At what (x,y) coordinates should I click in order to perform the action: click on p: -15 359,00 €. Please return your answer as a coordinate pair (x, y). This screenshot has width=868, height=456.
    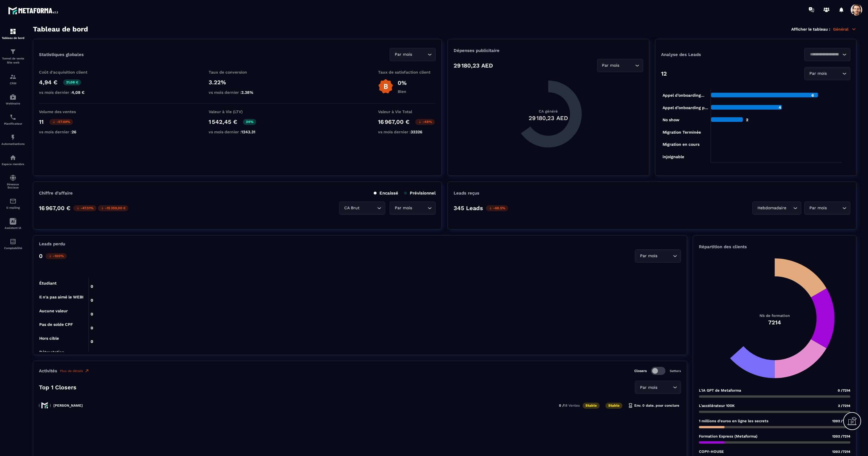
    Looking at the image, I should click on (113, 208).